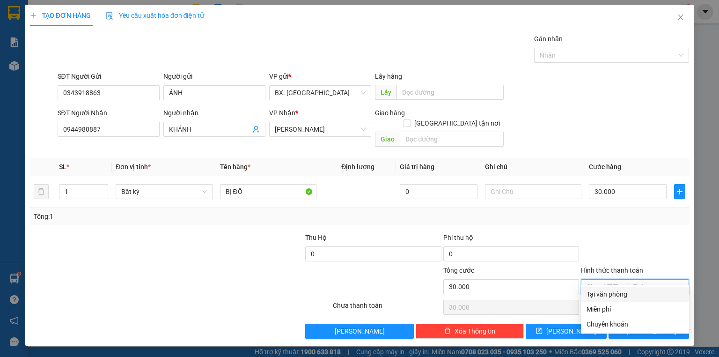  What do you see at coordinates (31, 82) in the screenshot?
I see `b: An Anh Limousine` at bounding box center [31, 82].